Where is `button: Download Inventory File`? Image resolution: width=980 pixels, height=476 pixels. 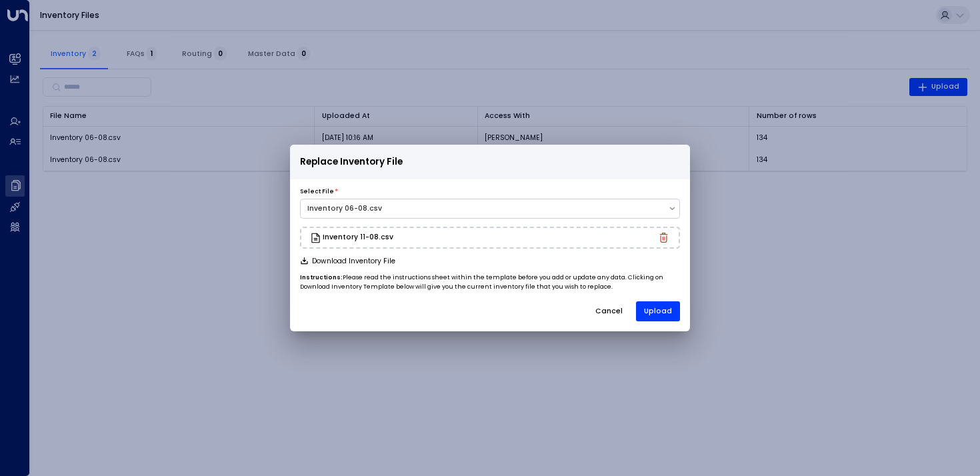 button: Download Inventory File is located at coordinates (347, 261).